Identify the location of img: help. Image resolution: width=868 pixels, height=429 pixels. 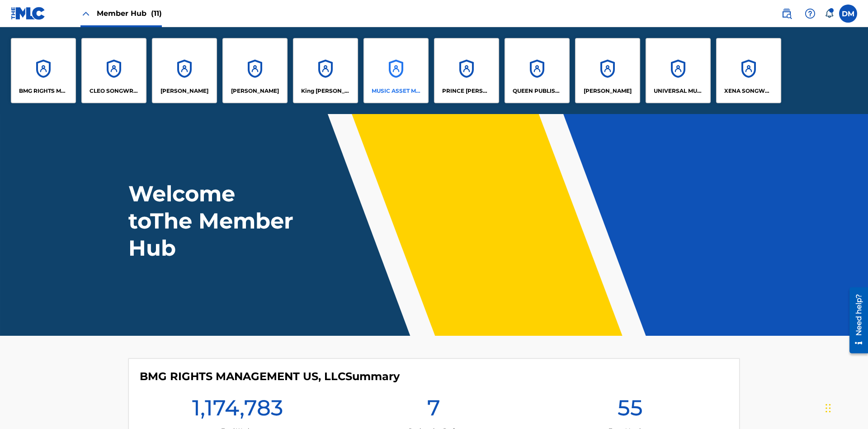
(810, 14).